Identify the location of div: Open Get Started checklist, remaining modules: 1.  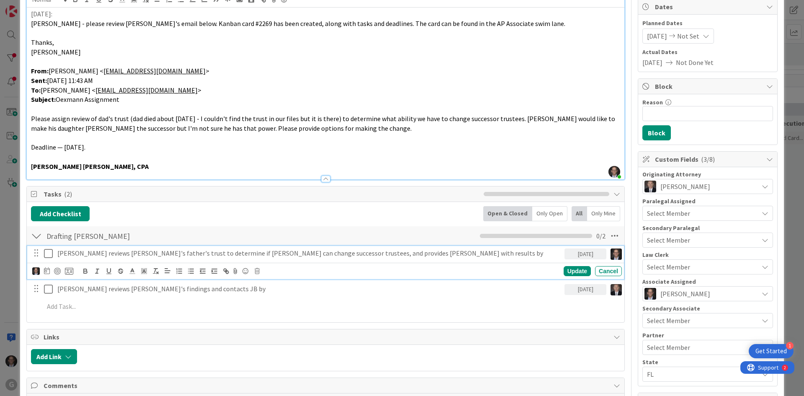
(771, 351).